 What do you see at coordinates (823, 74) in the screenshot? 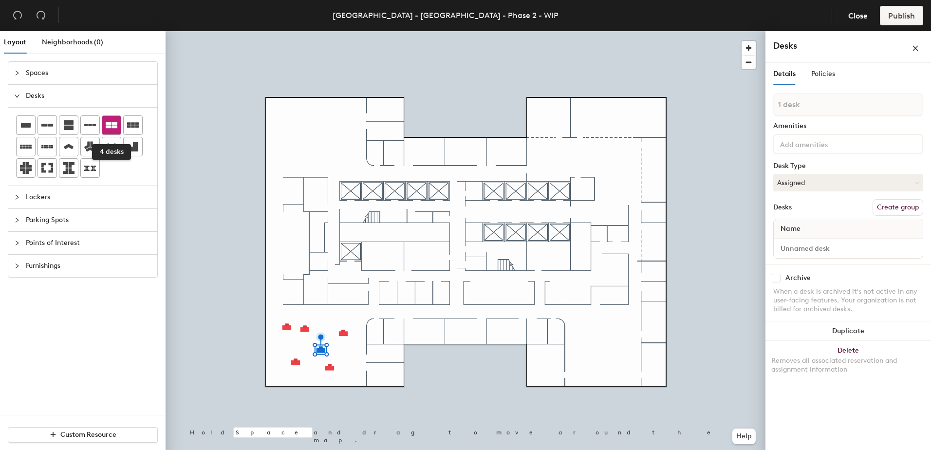
I see `span: Policies` at bounding box center [823, 74].